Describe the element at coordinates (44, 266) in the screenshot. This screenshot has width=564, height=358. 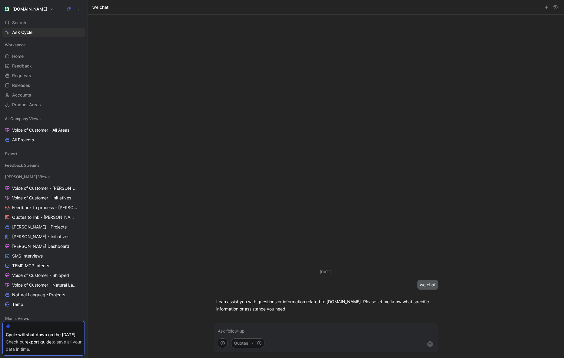
I see `a: TEMP MCP Intents` at that location.